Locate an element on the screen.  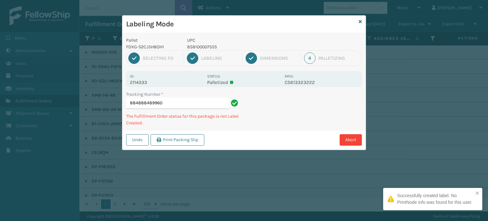
button: close is located at coordinates (478, 193).